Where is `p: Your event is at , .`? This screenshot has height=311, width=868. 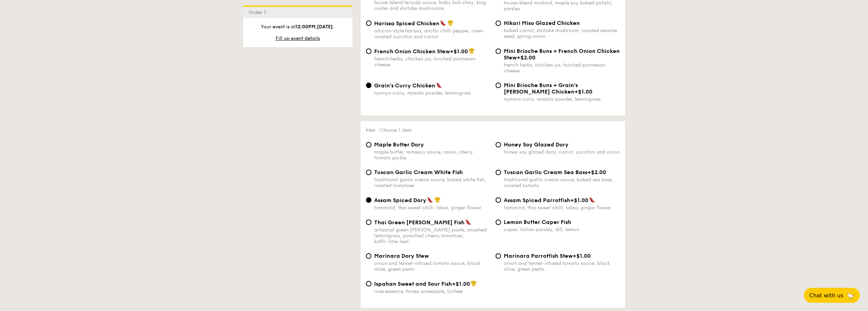
p: Your event is at , . is located at coordinates (298, 27).